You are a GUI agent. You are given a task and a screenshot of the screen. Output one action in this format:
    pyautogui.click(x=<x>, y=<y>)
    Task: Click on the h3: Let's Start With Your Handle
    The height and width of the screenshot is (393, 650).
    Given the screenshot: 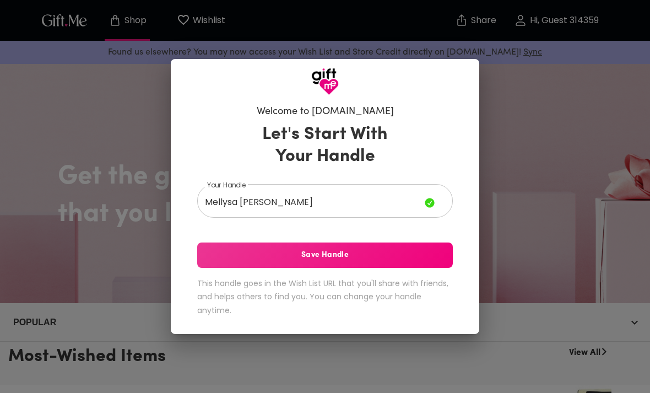 What is the action you would take?
    pyautogui.click(x=325, y=145)
    